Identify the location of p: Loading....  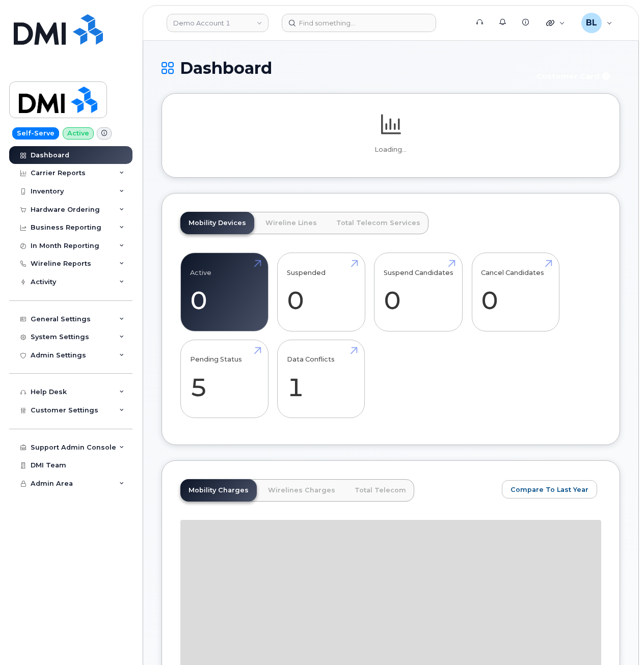
(390, 149).